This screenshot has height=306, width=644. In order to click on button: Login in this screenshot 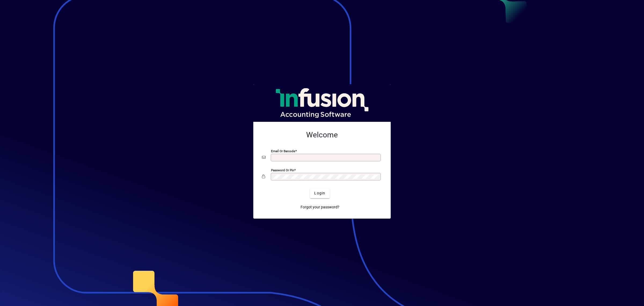, I will do `click(319, 193)`.